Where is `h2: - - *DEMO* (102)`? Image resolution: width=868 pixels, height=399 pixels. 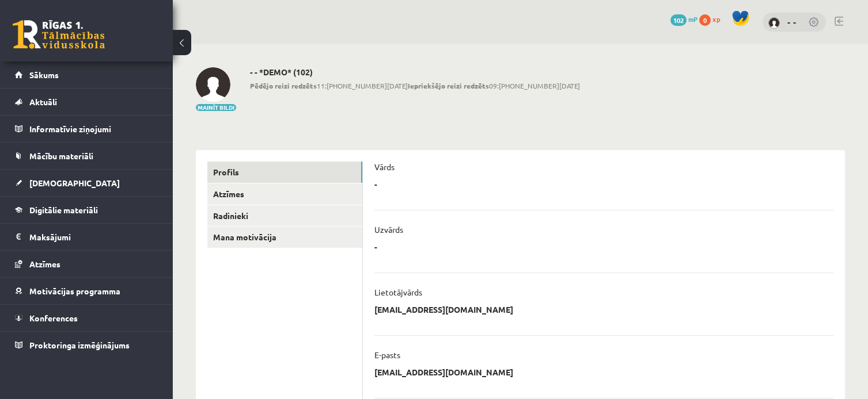
h2: - - *DEMO* (102) is located at coordinates (415, 72).